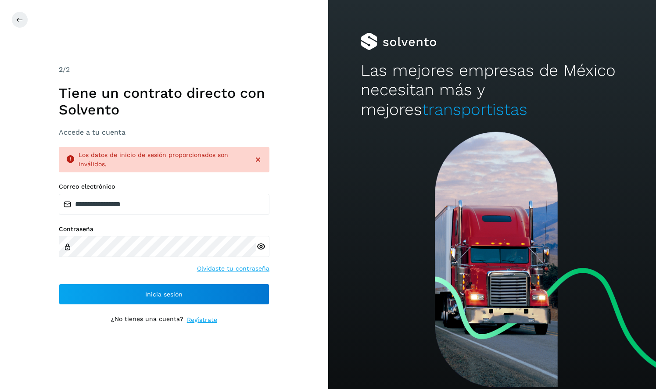 This screenshot has width=656, height=389. What do you see at coordinates (164, 295) in the screenshot?
I see `span: Inicia sesión` at bounding box center [164, 295].